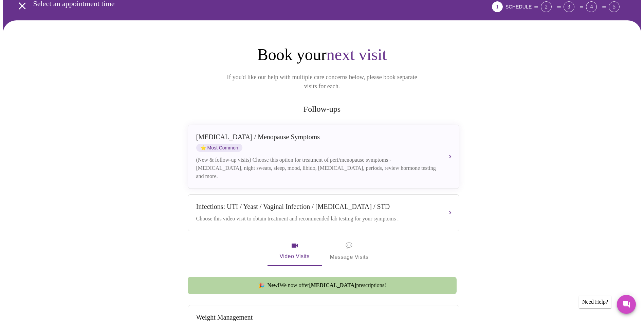 Image resolution: width=644 pixels, height=322 pixels. Describe the element at coordinates (570, 7) in the screenshot. I see `div: 3` at that location.